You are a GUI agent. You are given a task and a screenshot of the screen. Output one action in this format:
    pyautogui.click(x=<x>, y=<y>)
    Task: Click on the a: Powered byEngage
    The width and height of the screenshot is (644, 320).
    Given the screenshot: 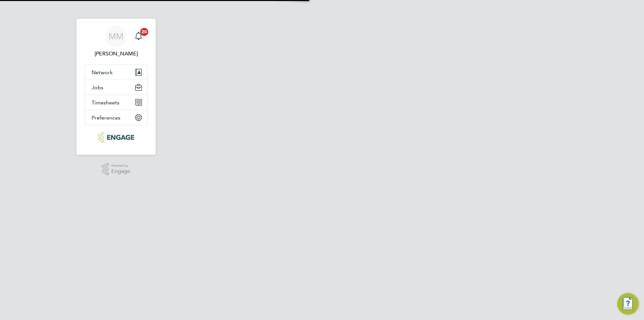 What is the action you would take?
    pyautogui.click(x=116, y=169)
    